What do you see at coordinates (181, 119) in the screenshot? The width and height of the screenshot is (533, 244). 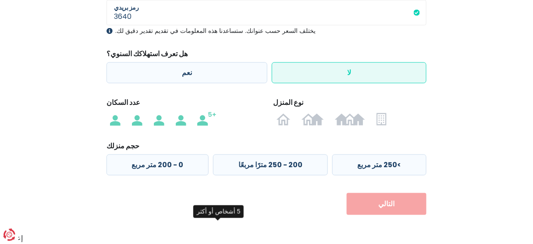 I see `img: 4 أشخاص` at bounding box center [181, 119].